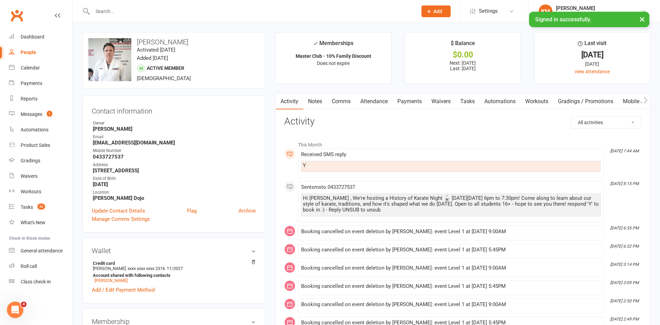  Describe the element at coordinates (333, 63) in the screenshot. I see `span: Does not expire` at that location.